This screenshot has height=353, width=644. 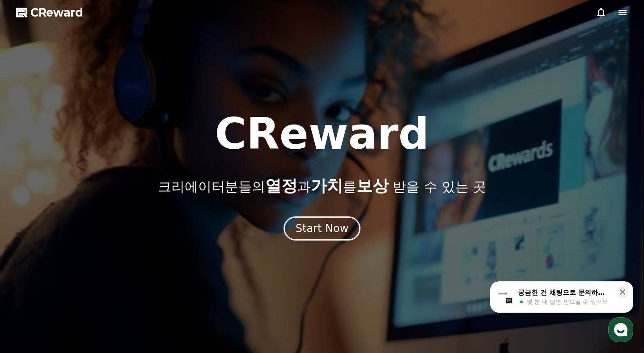 What do you see at coordinates (321, 134) in the screenshot?
I see `h1: CReward` at bounding box center [321, 134].